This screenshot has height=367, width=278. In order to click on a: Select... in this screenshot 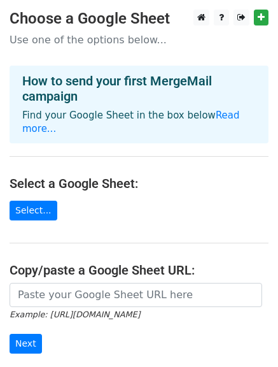, I will do `click(33, 210)`.